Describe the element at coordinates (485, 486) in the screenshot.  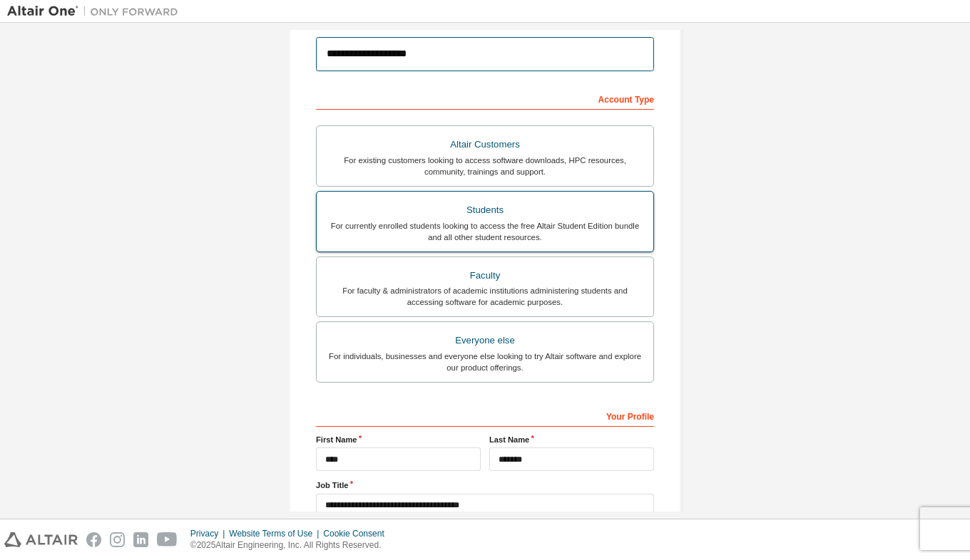
I see `label: Job Title` at that location.